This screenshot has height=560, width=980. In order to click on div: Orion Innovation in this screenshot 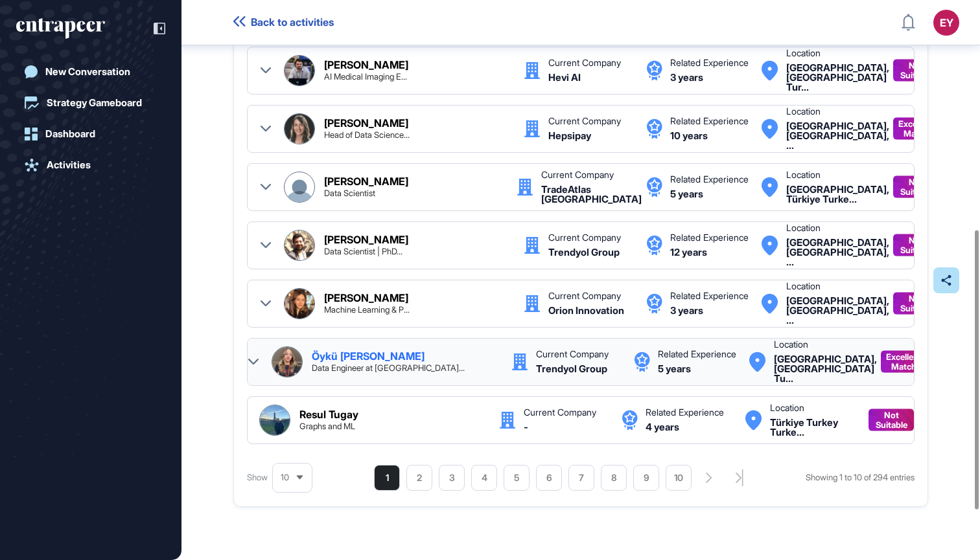, I will do `click(586, 310)`.